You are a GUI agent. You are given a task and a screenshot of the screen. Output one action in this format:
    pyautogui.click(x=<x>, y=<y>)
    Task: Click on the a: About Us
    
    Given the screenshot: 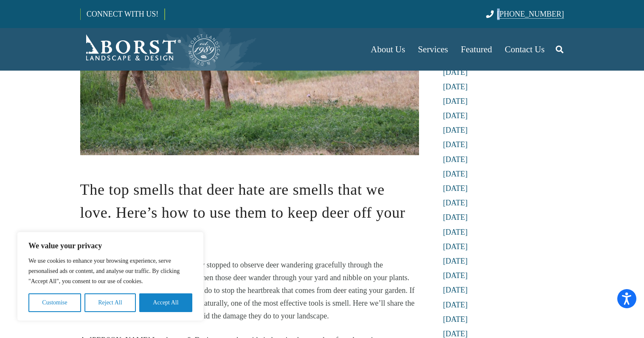 What is the action you would take?
    pyautogui.click(x=387, y=49)
    